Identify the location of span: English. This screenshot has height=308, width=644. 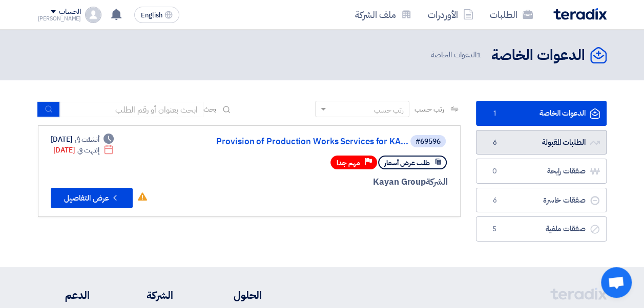
(151, 15).